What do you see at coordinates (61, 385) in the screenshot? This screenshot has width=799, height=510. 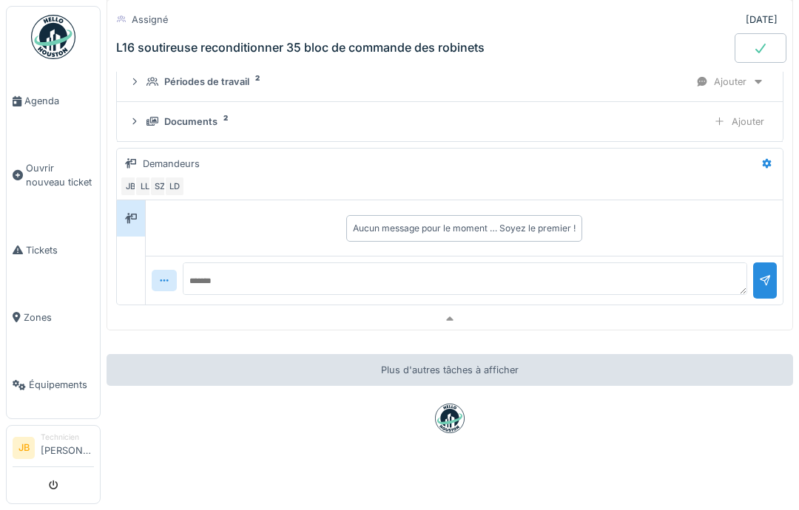 I see `span: Équipements` at bounding box center [61, 385].